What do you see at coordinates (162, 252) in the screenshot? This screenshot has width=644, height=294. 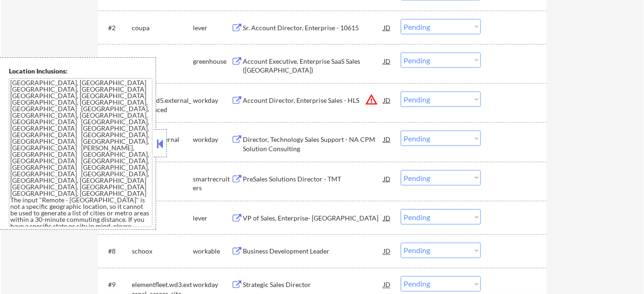 I see `div: schoox` at bounding box center [162, 252].